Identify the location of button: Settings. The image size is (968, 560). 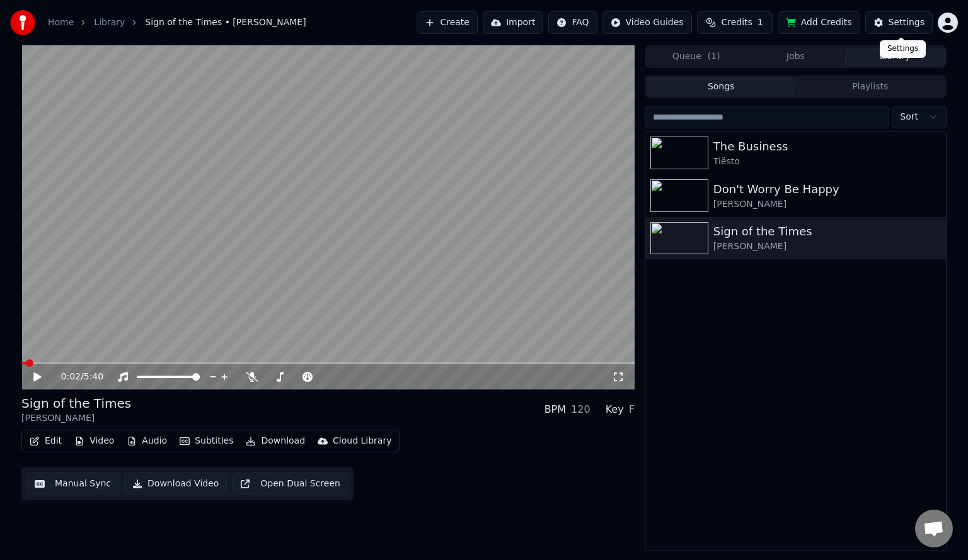
(899, 23).